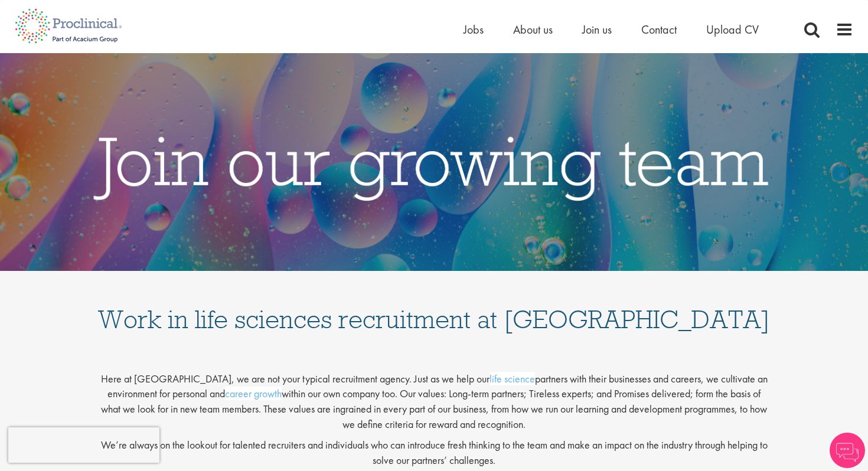 The height and width of the screenshot is (471, 868). What do you see at coordinates (597, 30) in the screenshot?
I see `span: Join us` at bounding box center [597, 30].